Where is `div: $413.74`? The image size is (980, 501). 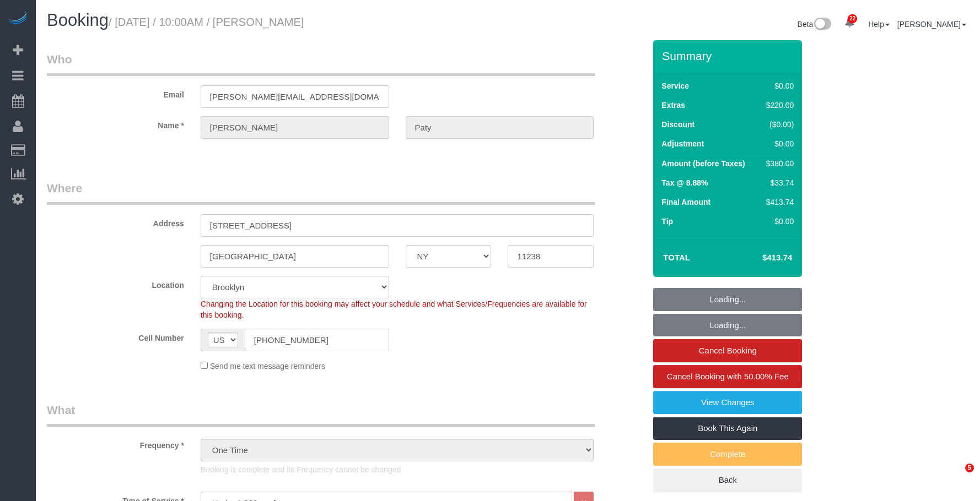 div: $413.74 is located at coordinates (777, 202).